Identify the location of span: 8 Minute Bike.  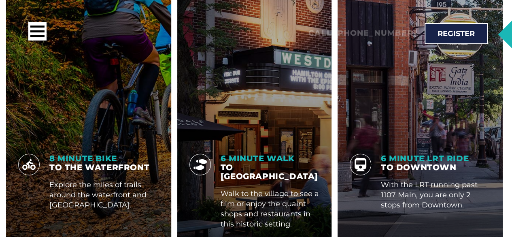
(83, 158).